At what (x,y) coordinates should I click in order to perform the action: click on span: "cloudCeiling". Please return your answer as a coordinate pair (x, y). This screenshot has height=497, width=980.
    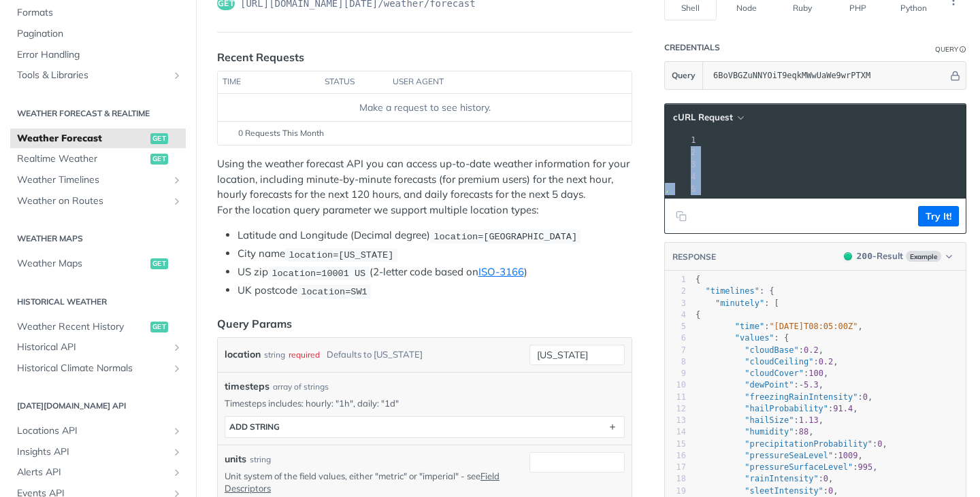
    Looking at the image, I should click on (778, 362).